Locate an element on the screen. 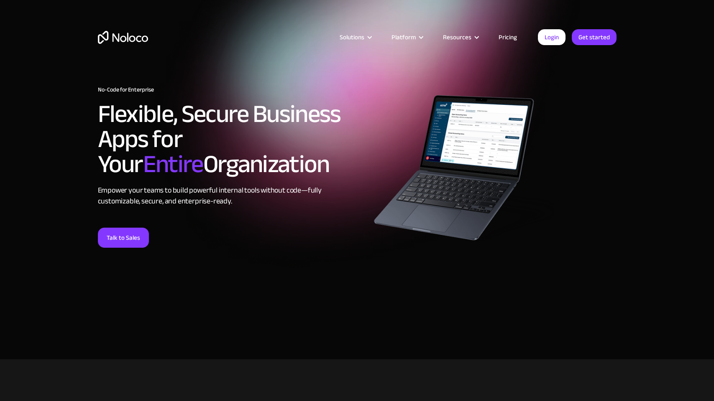 The image size is (714, 401). span: Entire is located at coordinates (173, 164).